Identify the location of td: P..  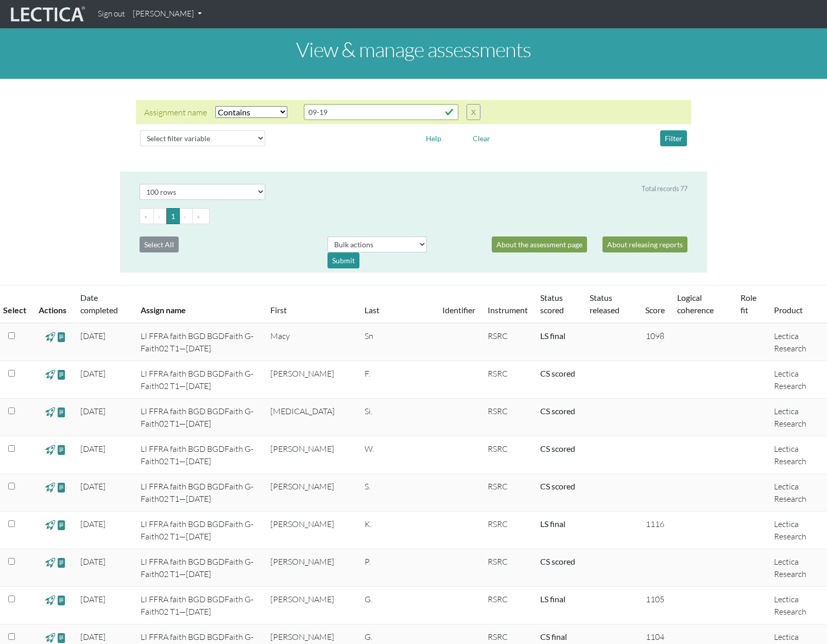
(397, 568).